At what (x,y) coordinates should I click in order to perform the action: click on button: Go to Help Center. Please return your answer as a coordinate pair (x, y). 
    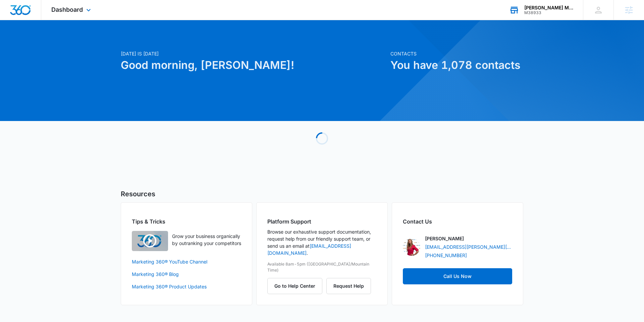
    Looking at the image, I should click on (295, 286).